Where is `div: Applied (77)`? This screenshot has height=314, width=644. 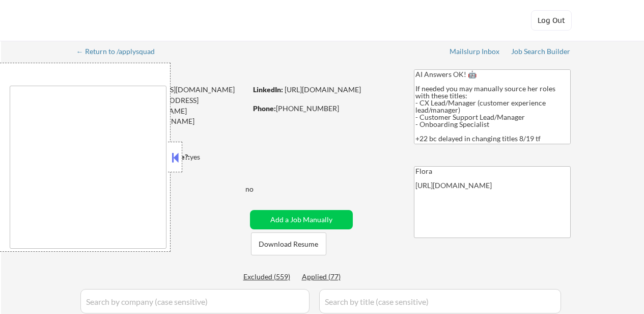
div: Applied (77) is located at coordinates (328, 277).